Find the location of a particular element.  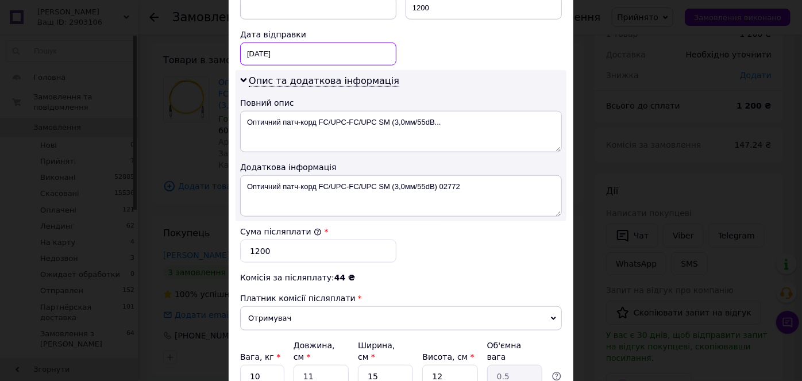

div: Комісія за післяплату: is located at coordinates (401, 278).